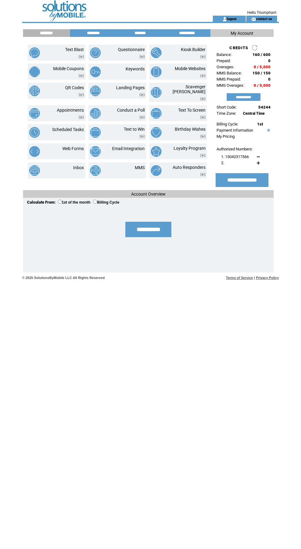 The image size is (301, 549). I want to click on img: loyalty-program.png, so click(156, 151).